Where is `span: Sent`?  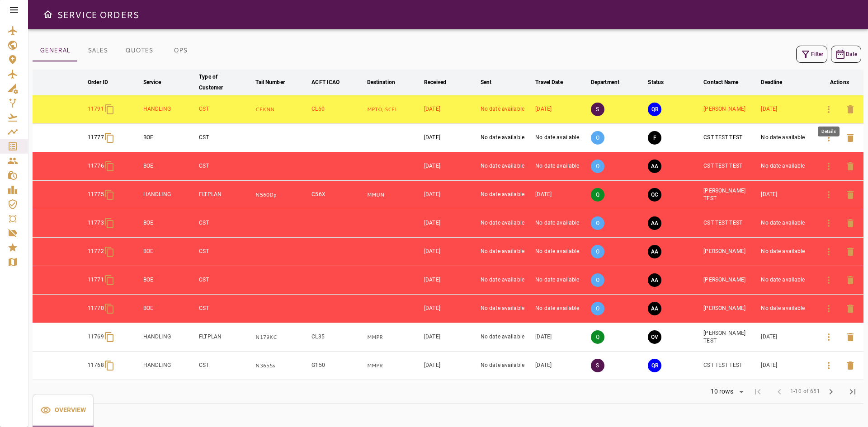 span: Sent is located at coordinates (492, 82).